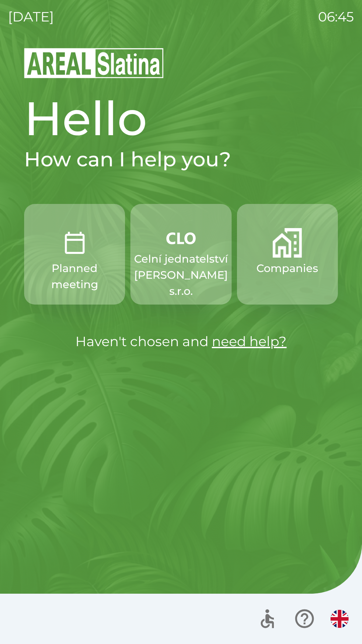  What do you see at coordinates (74, 243) in the screenshot?
I see `img: 0ea463ad-1074-4378-bee6-aa7a2f5b9440.png` at bounding box center [74, 243].